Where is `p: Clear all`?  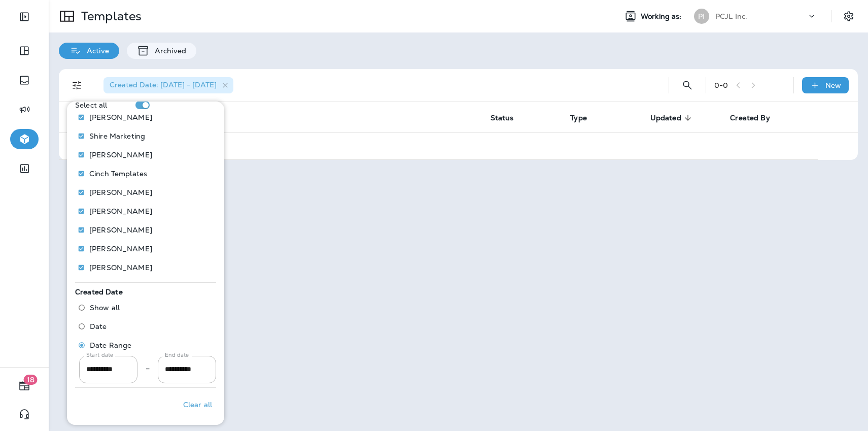
p: Clear all is located at coordinates (197, 405).